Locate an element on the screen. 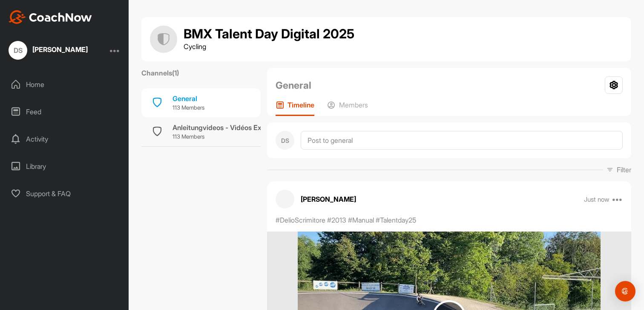  label: Channels ( 1 ) is located at coordinates (160, 73).